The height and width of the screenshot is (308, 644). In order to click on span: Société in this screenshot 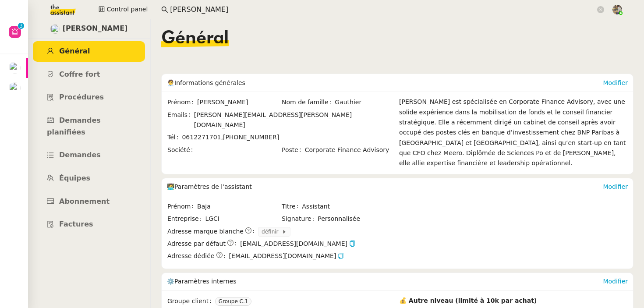, I will do `click(182, 150)`.